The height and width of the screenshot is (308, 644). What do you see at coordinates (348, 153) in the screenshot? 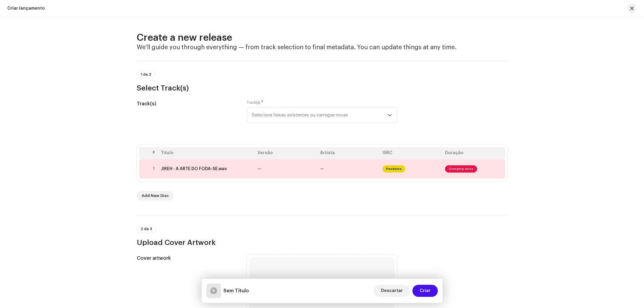
I see `th: Artista` at bounding box center [348, 153].